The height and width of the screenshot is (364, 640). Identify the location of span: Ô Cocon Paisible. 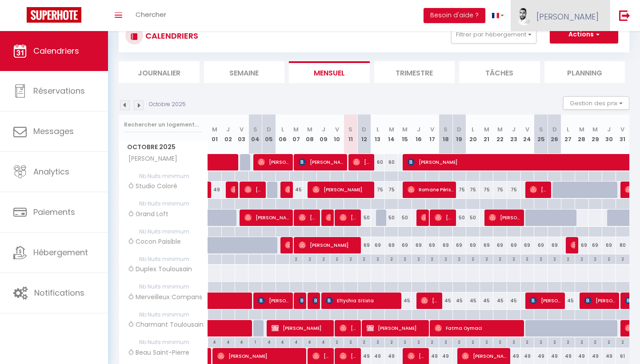
(151, 242).